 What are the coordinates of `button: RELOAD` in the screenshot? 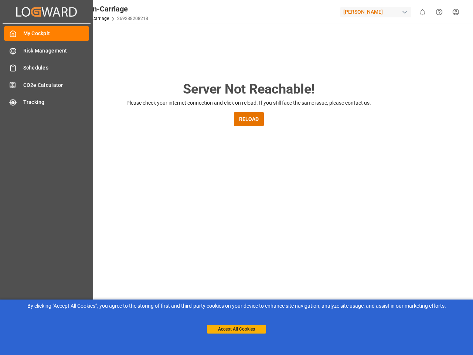 It's located at (249, 119).